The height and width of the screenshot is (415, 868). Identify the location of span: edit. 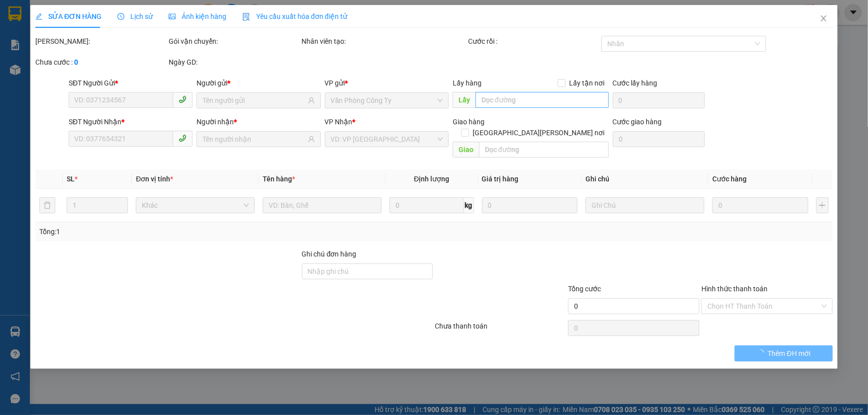
(39, 16).